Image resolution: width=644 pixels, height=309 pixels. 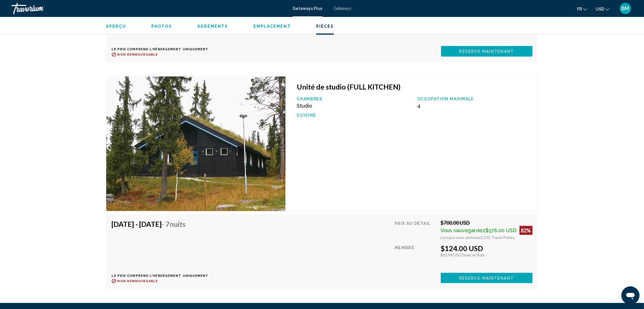 I want to click on button: Change language, so click(x=582, y=9).